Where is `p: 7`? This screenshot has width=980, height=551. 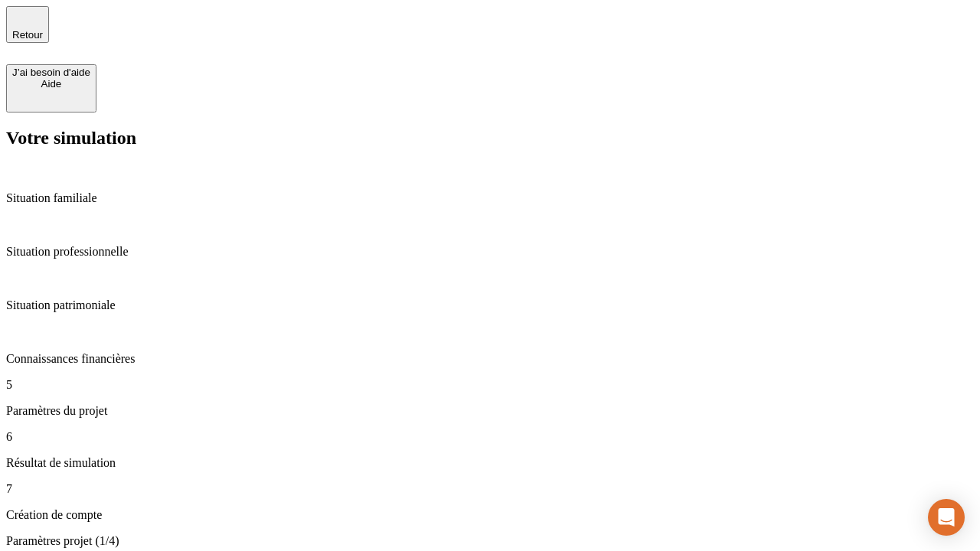
p: 7 is located at coordinates (490, 489).